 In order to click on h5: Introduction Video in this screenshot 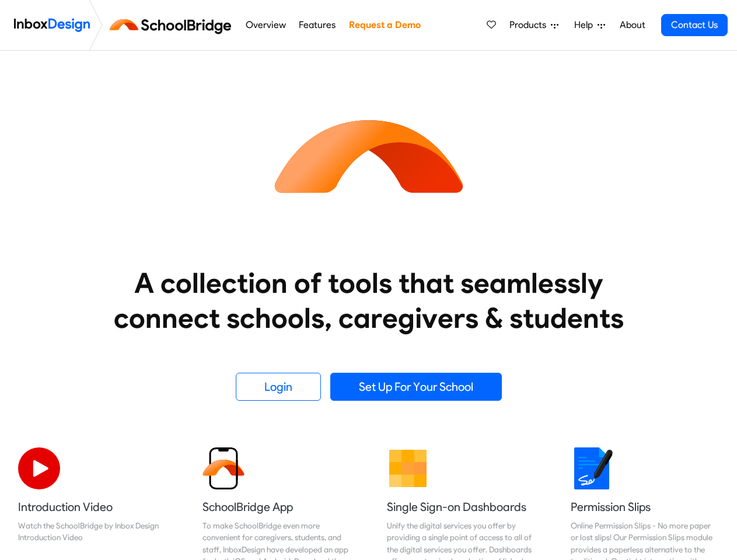, I will do `click(92, 507)`.